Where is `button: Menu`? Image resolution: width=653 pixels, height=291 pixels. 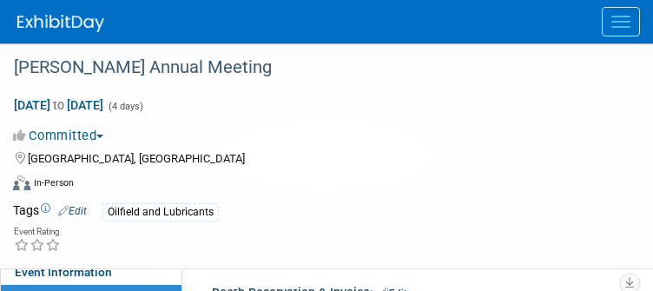 button: Menu is located at coordinates (621, 22).